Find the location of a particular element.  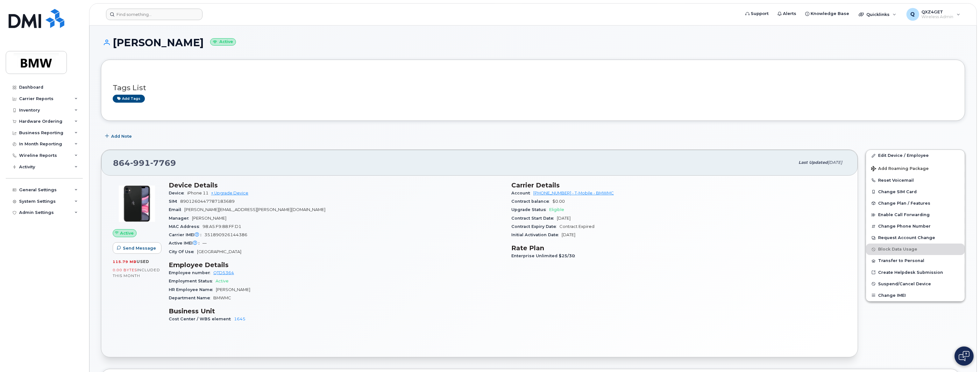

h3: Tags List is located at coordinates (533, 88).